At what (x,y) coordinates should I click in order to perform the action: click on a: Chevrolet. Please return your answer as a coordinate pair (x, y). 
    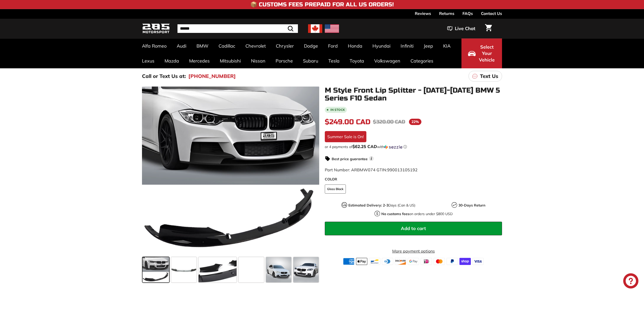
    Looking at the image, I should click on (255, 46).